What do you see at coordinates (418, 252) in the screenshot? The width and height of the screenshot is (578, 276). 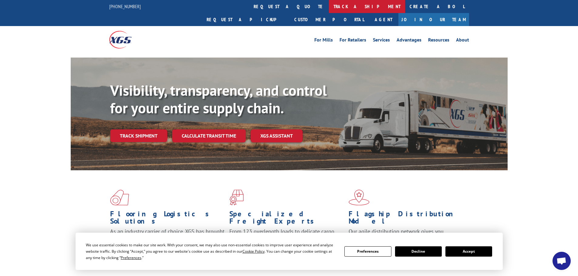 I see `button: Decline` at bounding box center [418, 252].